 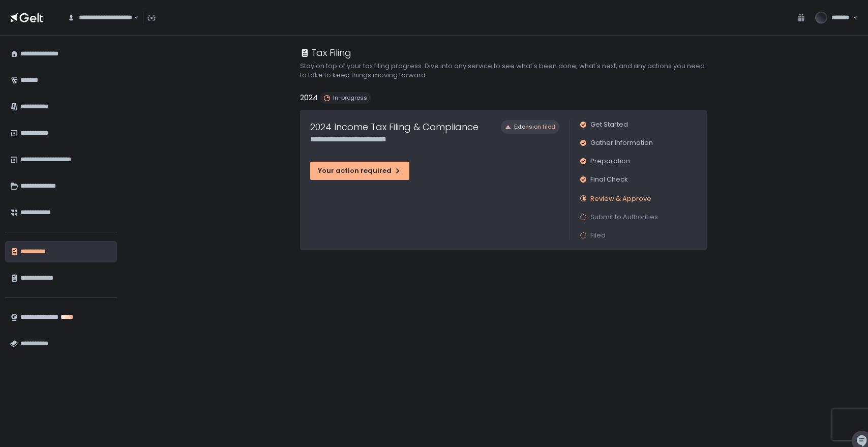 What do you see at coordinates (534, 126) in the screenshot?
I see `span: Extension filed` at bounding box center [534, 126].